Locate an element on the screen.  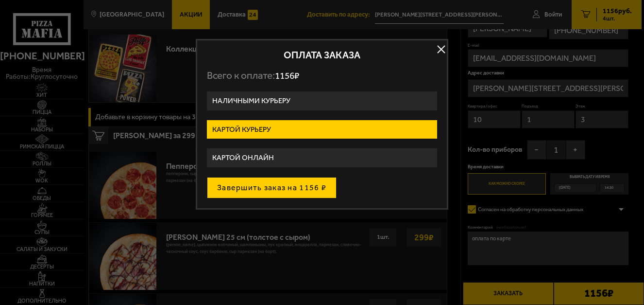
h2: Оплата заказа is located at coordinates (322, 55).